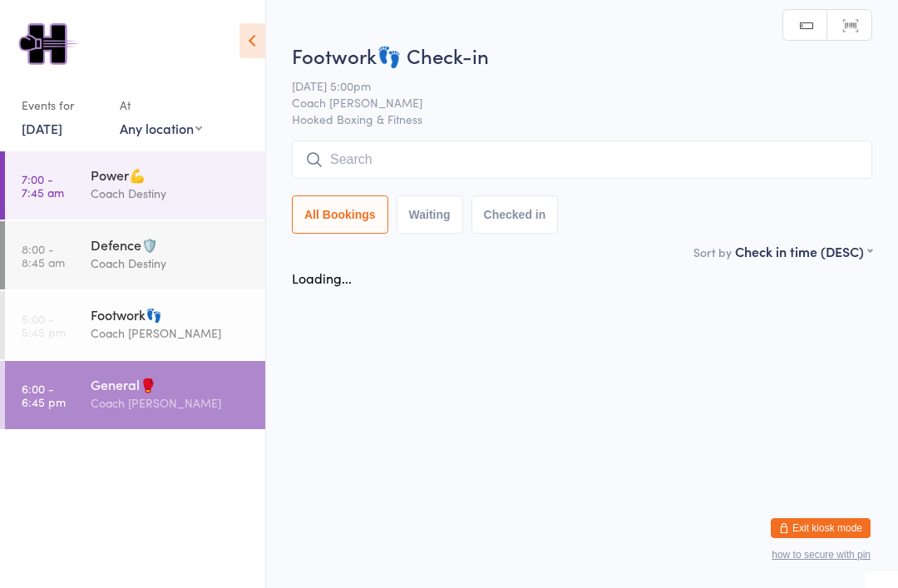 Image resolution: width=898 pixels, height=588 pixels. Describe the element at coordinates (170, 175) in the screenshot. I see `div: Power💪` at that location.